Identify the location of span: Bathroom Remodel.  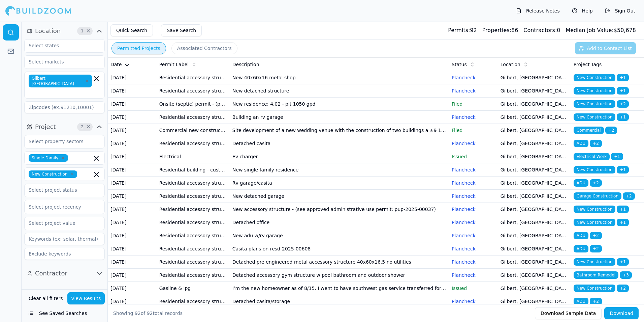
(596, 275).